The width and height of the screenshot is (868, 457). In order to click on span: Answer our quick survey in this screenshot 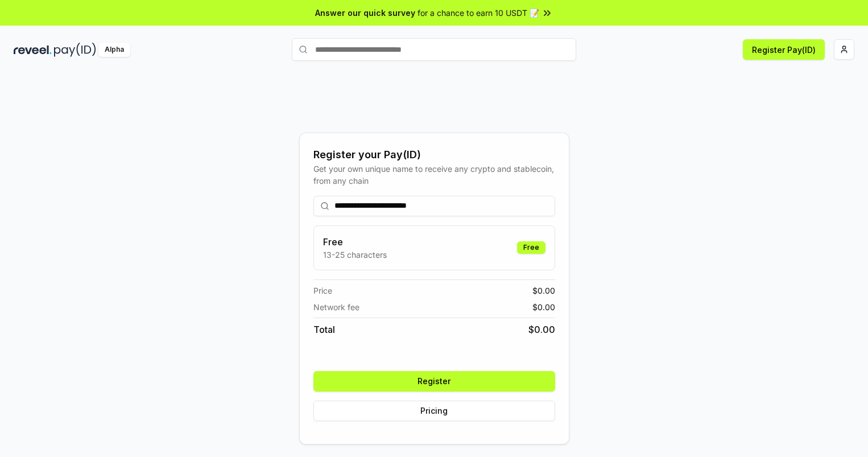, I will do `click(365, 12)`.